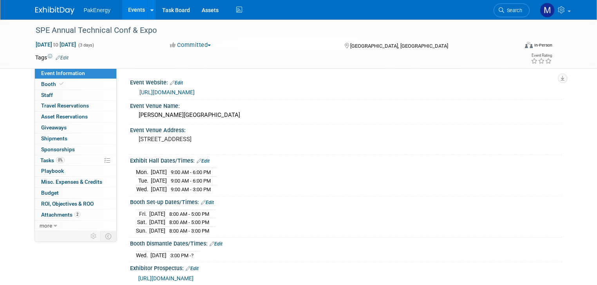 This screenshot has height=285, width=597. Describe the element at coordinates (190, 45) in the screenshot. I see `button: Committed` at that location.